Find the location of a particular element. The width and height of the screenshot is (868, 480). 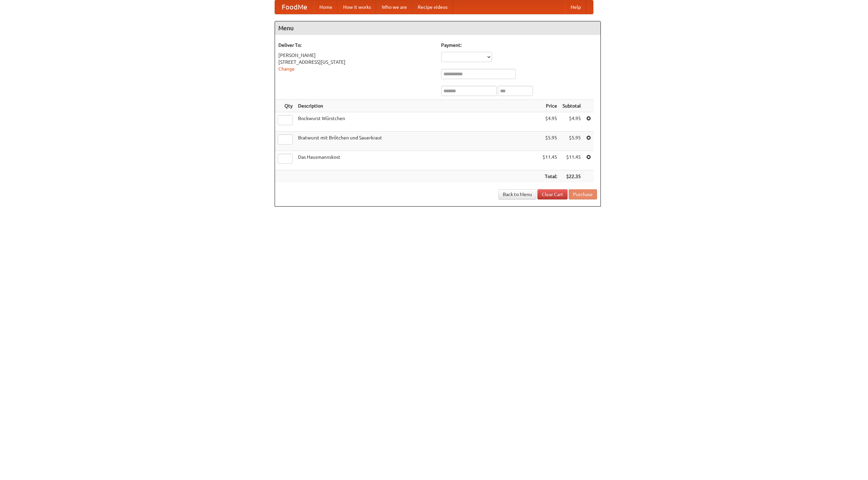

td: Bratwurst mit Brötchen und Sauerkraut is located at coordinates (417, 141).